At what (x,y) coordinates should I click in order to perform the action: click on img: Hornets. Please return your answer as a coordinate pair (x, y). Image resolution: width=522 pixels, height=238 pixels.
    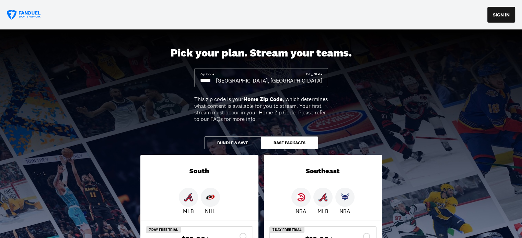
    Looking at the image, I should click on (345, 198).